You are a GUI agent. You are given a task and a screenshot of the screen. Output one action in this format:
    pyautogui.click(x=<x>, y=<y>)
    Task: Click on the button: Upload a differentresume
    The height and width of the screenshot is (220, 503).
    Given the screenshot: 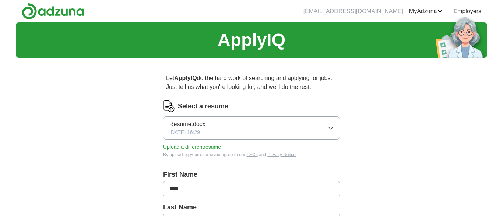 What is the action you would take?
    pyautogui.click(x=192, y=147)
    